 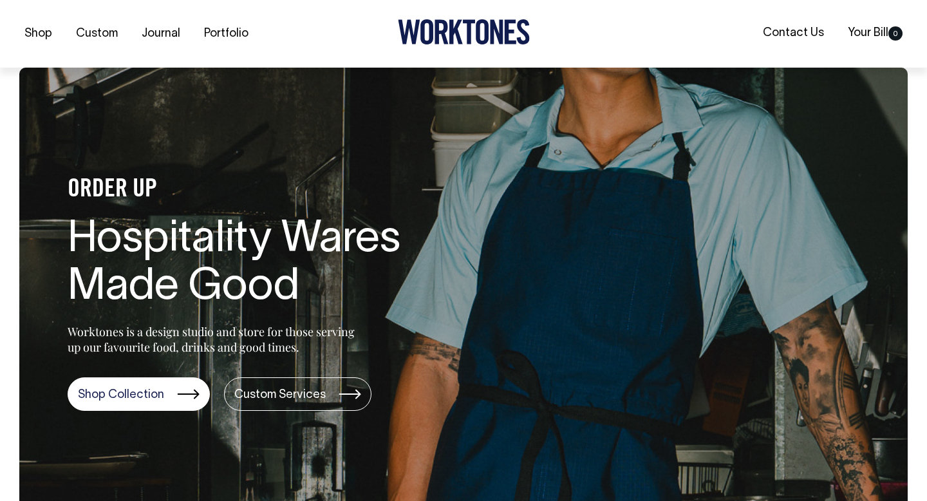 I want to click on h4: ORDER UP, so click(x=274, y=190).